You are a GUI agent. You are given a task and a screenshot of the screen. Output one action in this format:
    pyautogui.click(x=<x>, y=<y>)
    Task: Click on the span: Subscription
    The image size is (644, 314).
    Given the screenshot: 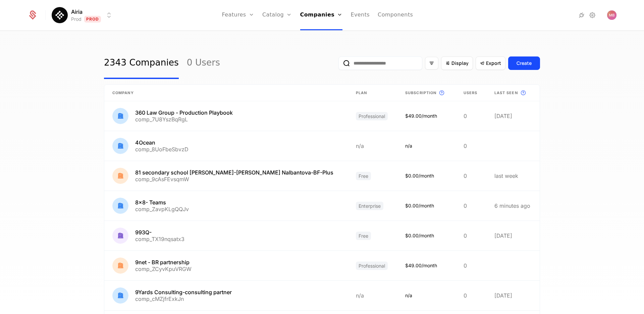 What is the action you would take?
    pyautogui.click(x=421, y=92)
    